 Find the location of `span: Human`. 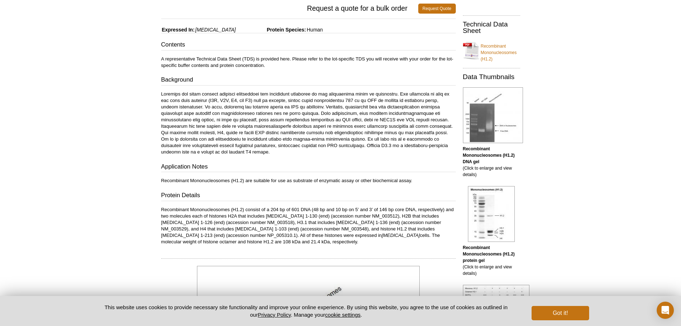

span: Human is located at coordinates (314, 30).